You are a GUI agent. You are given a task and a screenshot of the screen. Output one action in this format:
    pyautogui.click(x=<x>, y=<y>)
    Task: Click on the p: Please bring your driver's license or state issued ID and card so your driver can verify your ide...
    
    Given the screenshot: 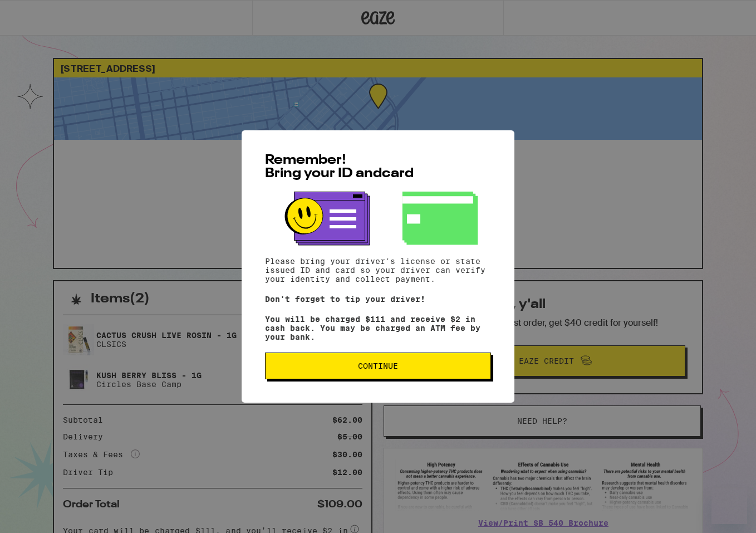 What is the action you would take?
    pyautogui.click(x=378, y=270)
    